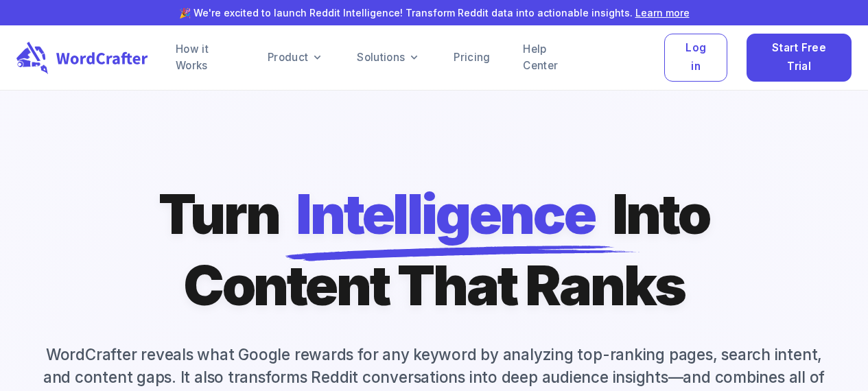 The image size is (868, 391). What do you see at coordinates (550, 58) in the screenshot?
I see `a: Help Center` at bounding box center [550, 58].